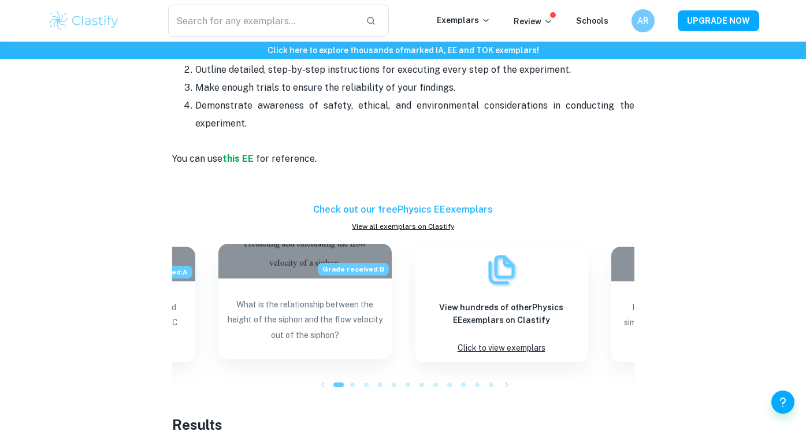 This screenshot has width=806, height=431. What do you see at coordinates (84, 21) in the screenshot?
I see `img: Clastify logo` at bounding box center [84, 21].